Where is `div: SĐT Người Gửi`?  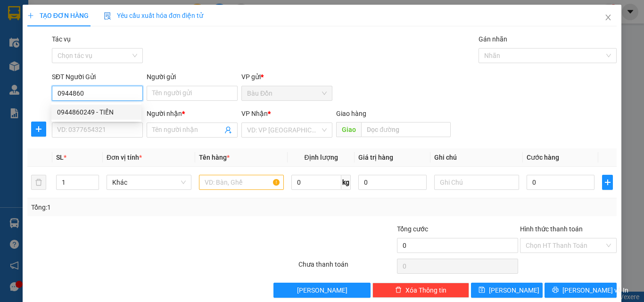
div: SĐT Người Gửi is located at coordinates (97, 76).